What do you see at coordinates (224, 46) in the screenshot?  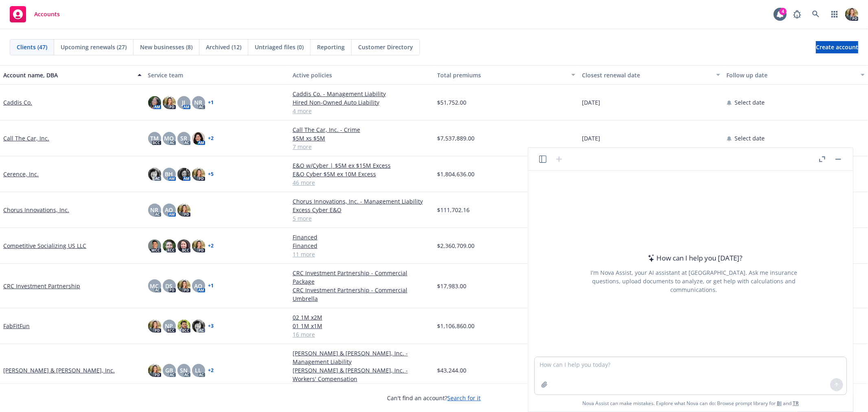 I see `span: Archived (12)` at bounding box center [224, 46].